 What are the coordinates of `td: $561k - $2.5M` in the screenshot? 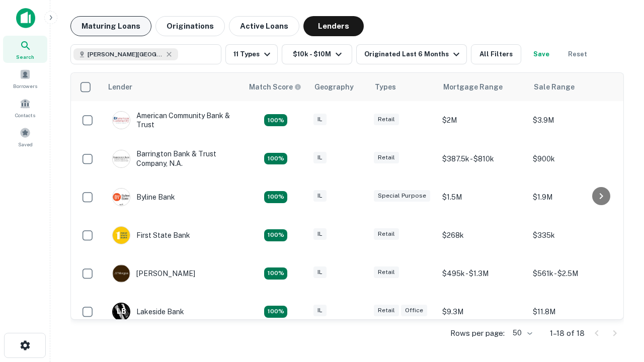 It's located at (573, 274).